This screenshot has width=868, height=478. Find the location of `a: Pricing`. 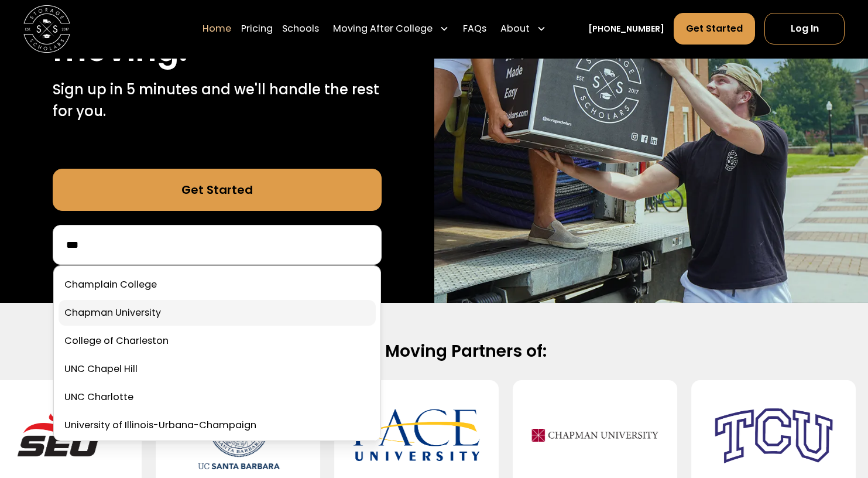

a: Pricing is located at coordinates (257, 30).